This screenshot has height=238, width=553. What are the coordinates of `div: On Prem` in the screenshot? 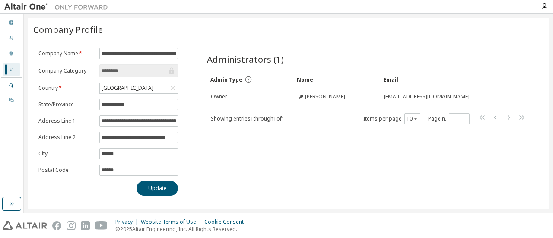 It's located at (12, 100).